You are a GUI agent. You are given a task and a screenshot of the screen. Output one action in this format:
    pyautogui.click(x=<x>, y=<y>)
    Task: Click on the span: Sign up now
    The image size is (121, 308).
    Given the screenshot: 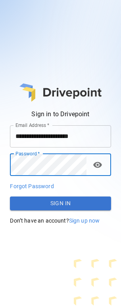 What is the action you would take?
    pyautogui.click(x=84, y=221)
    